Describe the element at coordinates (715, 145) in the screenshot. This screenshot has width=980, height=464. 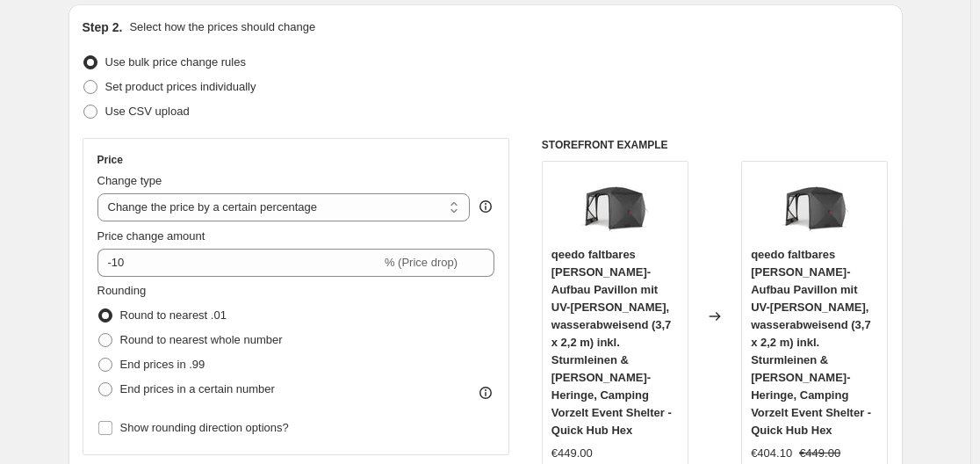
I see `h6: STOREFRONT EXAMPLE` at that location.